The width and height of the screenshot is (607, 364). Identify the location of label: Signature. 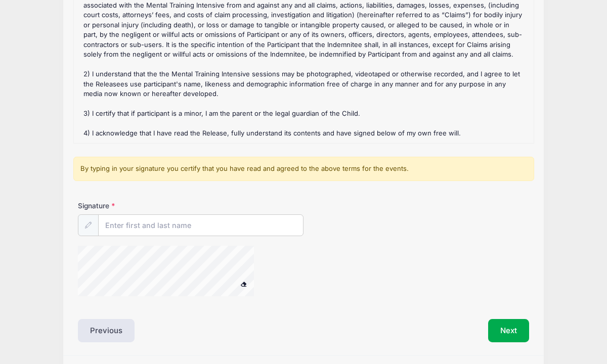
(134, 205).